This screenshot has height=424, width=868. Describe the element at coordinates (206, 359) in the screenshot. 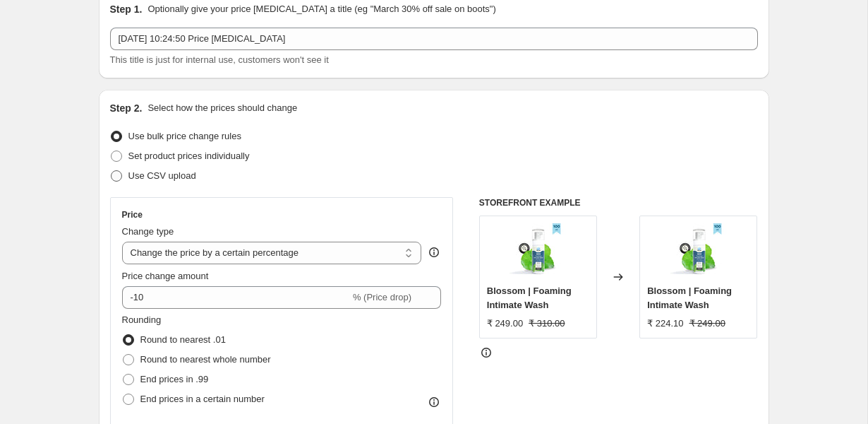

I see `span: Round to nearest whole number` at that location.